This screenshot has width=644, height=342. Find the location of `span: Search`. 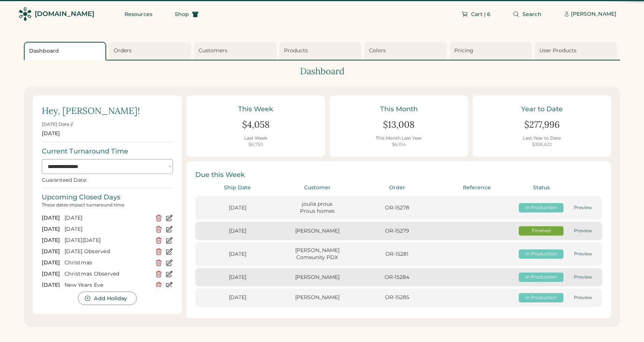

span: Search is located at coordinates (532, 14).